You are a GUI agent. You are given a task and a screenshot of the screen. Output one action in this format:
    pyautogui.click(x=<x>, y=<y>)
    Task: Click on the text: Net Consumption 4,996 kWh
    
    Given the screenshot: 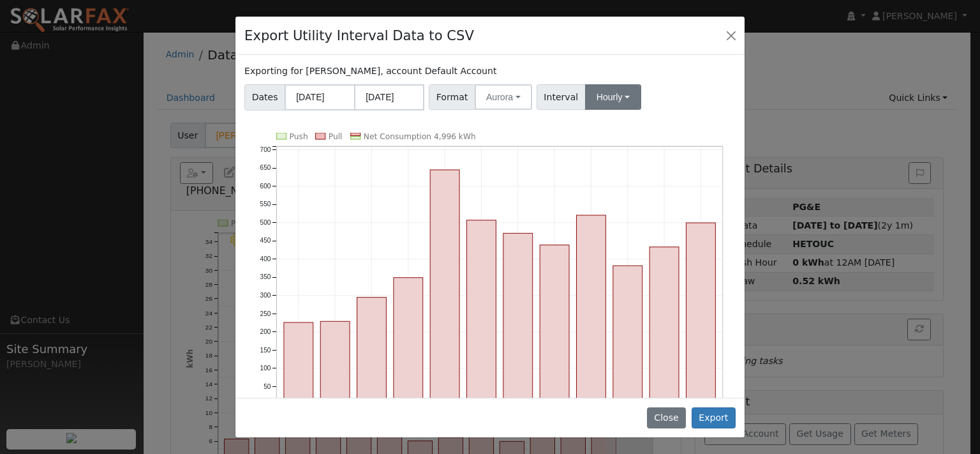 What is the action you would take?
    pyautogui.click(x=419, y=137)
    